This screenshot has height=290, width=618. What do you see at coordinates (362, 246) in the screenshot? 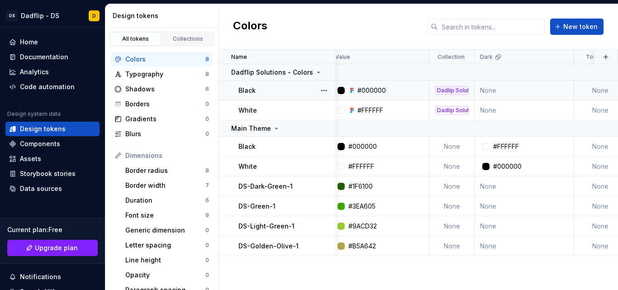
I see `div: #B5A642` at bounding box center [362, 246].